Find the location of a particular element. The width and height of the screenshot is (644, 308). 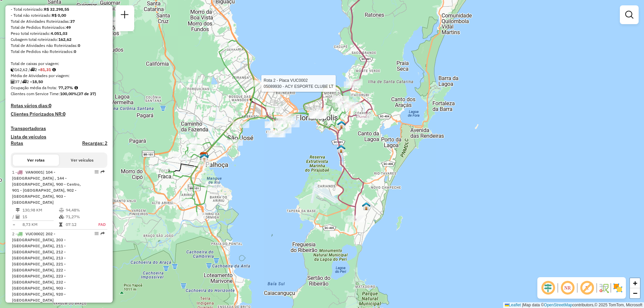

img: CDD Florianópolis is located at coordinates (204, 156).